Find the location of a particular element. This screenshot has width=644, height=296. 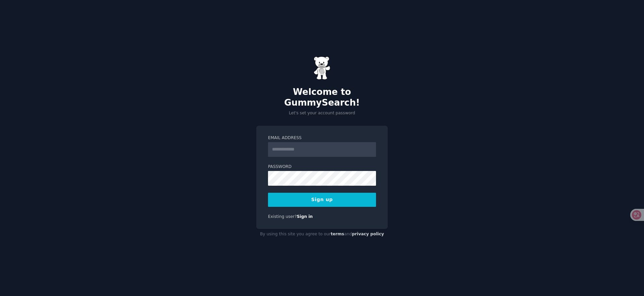

img: Gummy Bear is located at coordinates (322, 68).